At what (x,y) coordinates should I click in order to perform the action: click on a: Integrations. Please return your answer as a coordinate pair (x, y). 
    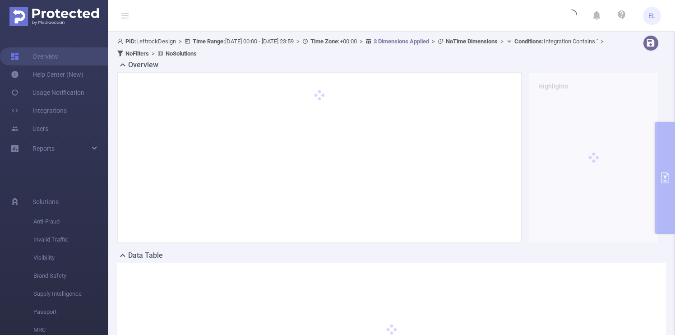
    Looking at the image, I should click on (39, 111).